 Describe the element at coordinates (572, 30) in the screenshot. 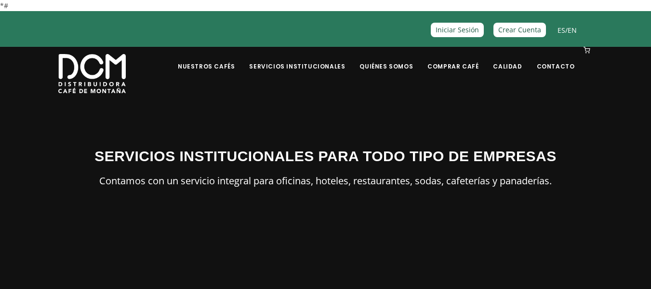

I see `a: EN` at that location.